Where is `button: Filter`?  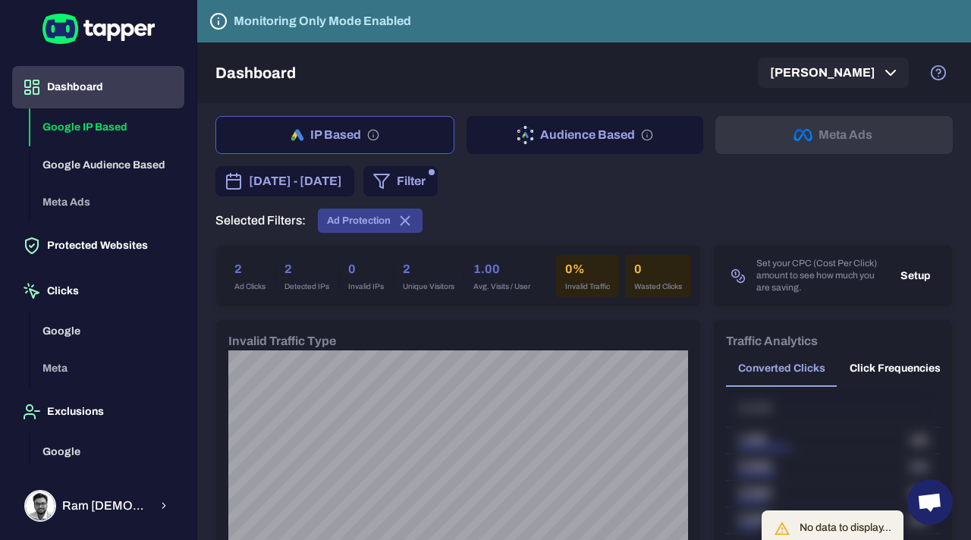 button: Filter is located at coordinates (401, 181).